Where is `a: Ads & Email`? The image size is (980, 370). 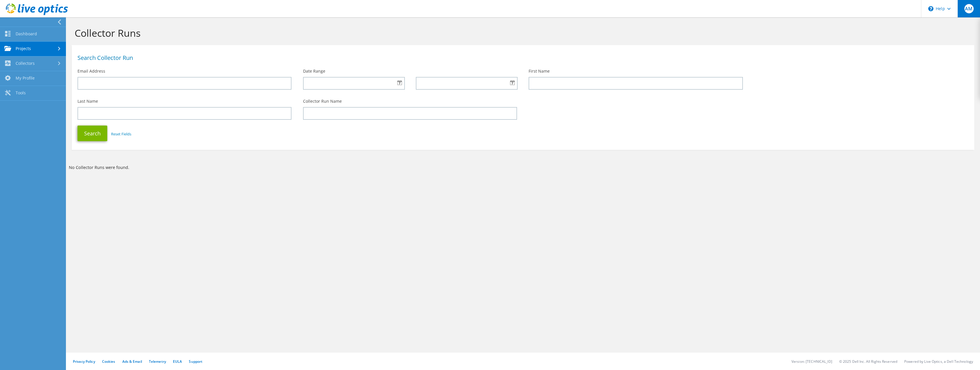
a: Ads & Email is located at coordinates (132, 361).